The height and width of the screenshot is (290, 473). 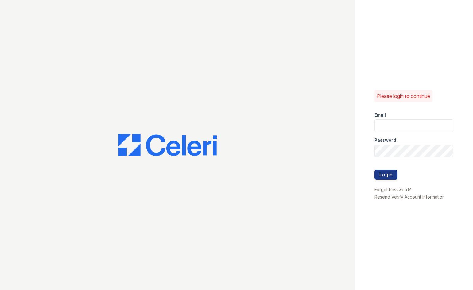 What do you see at coordinates (386, 175) in the screenshot?
I see `button: Login` at bounding box center [386, 175].